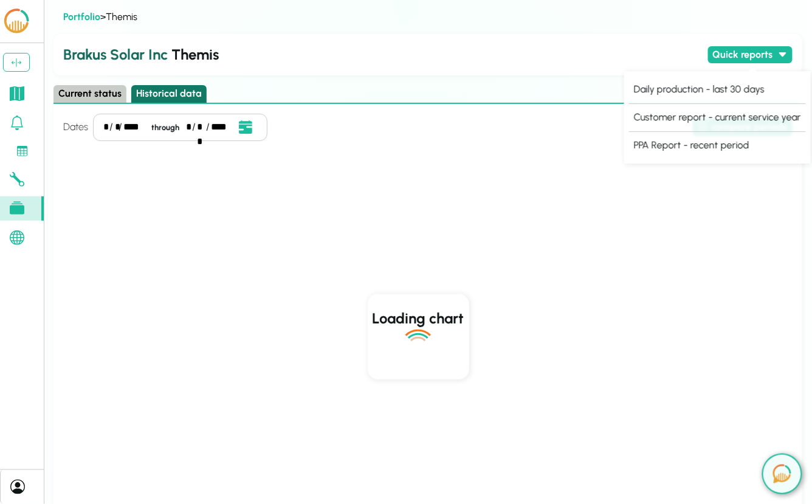 The height and width of the screenshot is (504, 812). Describe the element at coordinates (90, 94) in the screenshot. I see `button: Current status` at that location.